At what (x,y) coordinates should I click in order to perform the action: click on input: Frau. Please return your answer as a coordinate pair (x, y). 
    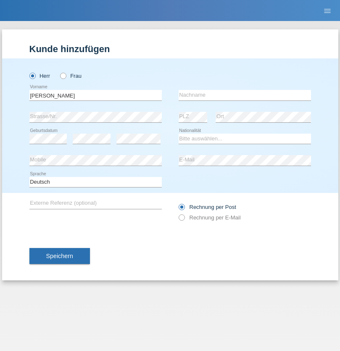
    Looking at the image, I should click on (63, 75).